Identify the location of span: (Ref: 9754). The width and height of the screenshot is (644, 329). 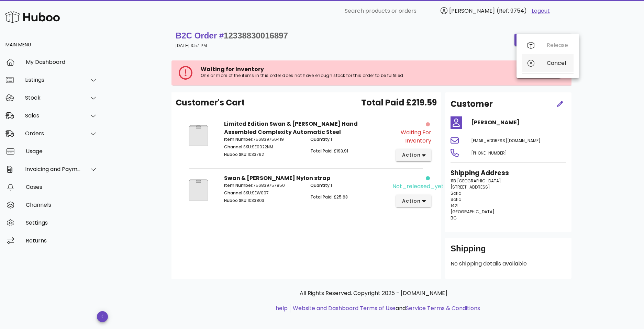
(512, 11).